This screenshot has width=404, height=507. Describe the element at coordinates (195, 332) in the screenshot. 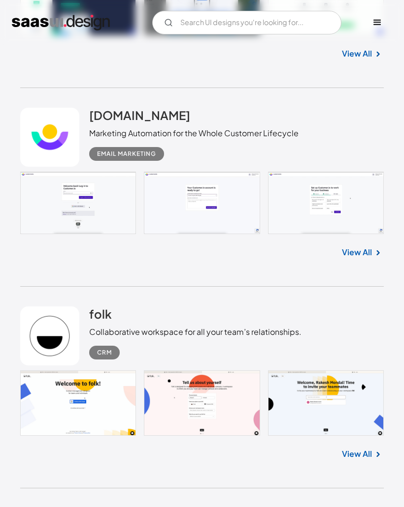

I see `div: Collaborative workspace for all your team’s relationships.` at that location.